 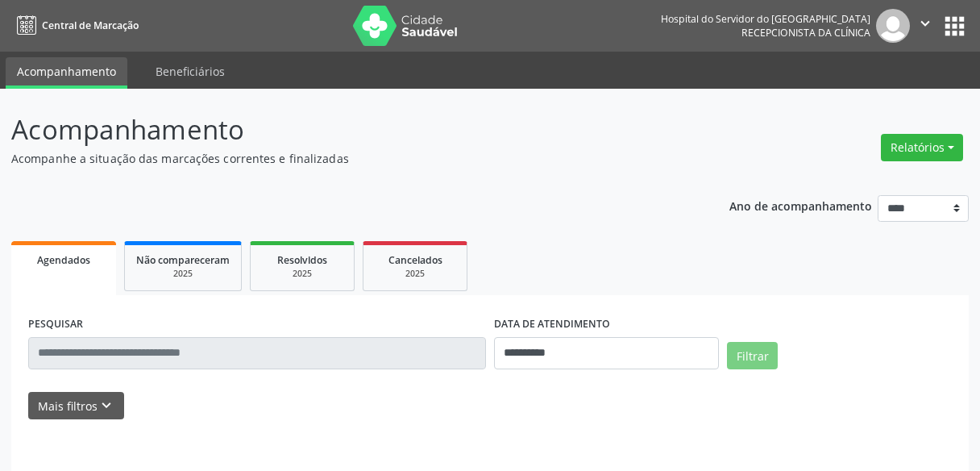 What do you see at coordinates (75, 25) in the screenshot?
I see `a: Central de Marcação` at bounding box center [75, 25].